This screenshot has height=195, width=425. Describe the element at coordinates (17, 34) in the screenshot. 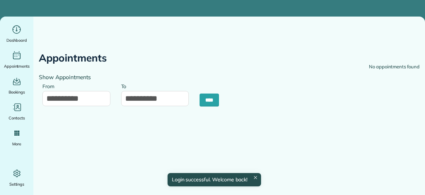

I see `a: Dashboard` at that location.